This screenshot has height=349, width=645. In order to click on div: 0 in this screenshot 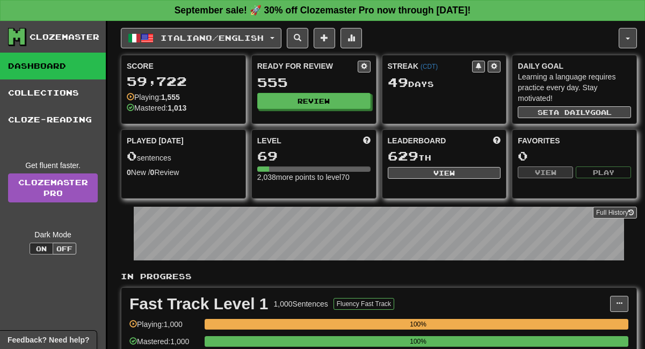, I will do `click(574, 156)`.